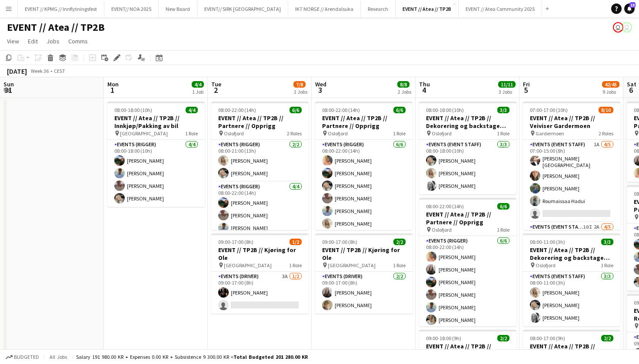 The width and height of the screenshot is (639, 364). I want to click on div: 3 Jobs, so click(507, 91).